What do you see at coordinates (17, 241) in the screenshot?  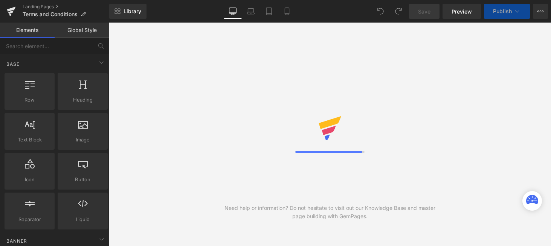 I see `span: Banner` at bounding box center [17, 241].